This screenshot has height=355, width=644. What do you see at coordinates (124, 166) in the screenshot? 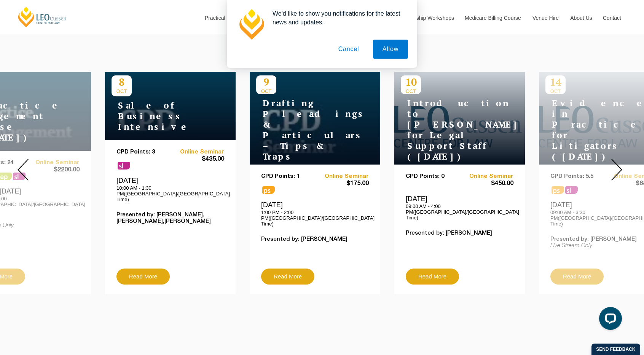
I see `span: sl` at bounding box center [124, 166].